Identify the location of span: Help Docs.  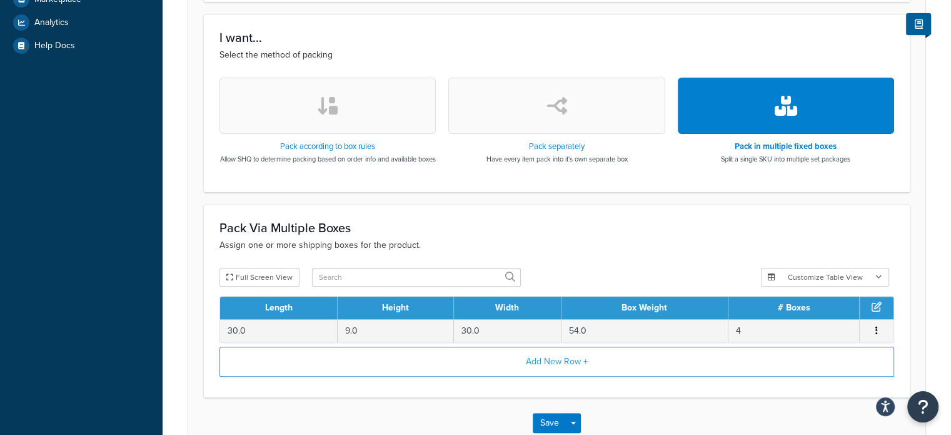
(54, 46).